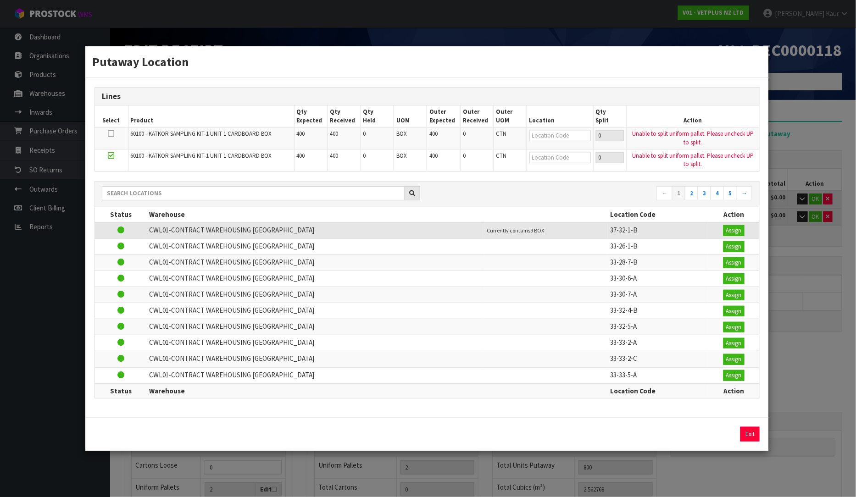 The width and height of the screenshot is (856, 497). What do you see at coordinates (427, 96) in the screenshot?
I see `h3: Lines` at bounding box center [427, 96].